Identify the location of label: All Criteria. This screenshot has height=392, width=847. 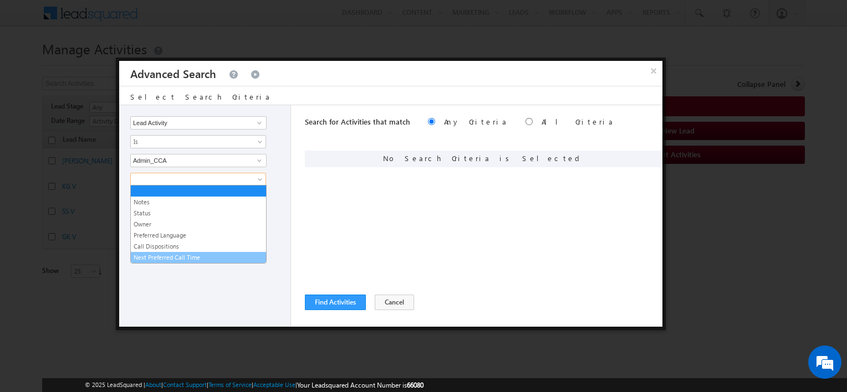
(578, 121).